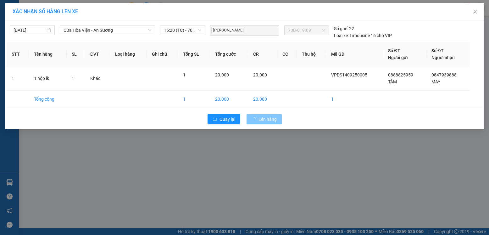 This screenshot has width=489, height=235. What do you see at coordinates (393, 82) in the screenshot?
I see `span: TÂM` at bounding box center [393, 82].